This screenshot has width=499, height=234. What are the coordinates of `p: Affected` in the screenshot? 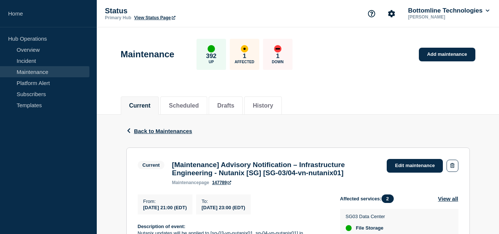 It's located at (244, 62).